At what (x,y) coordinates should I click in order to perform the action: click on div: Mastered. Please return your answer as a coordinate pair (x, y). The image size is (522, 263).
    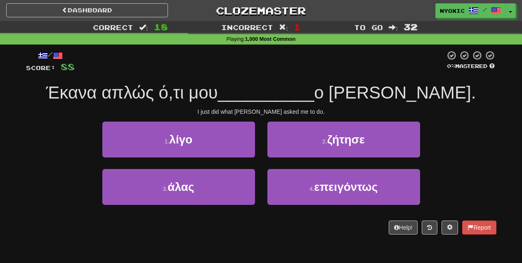
    Looking at the image, I should click on (471, 66).